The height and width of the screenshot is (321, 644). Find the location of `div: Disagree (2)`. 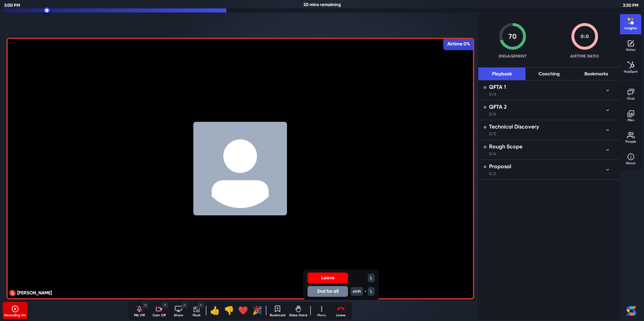

div: Disagree (2) is located at coordinates (229, 311).